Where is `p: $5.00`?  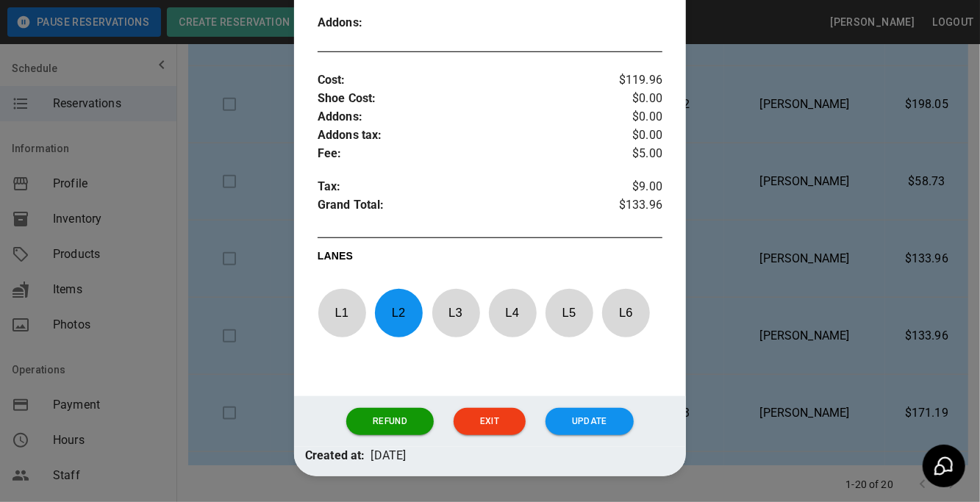 p: $5.00 is located at coordinates (633, 154).